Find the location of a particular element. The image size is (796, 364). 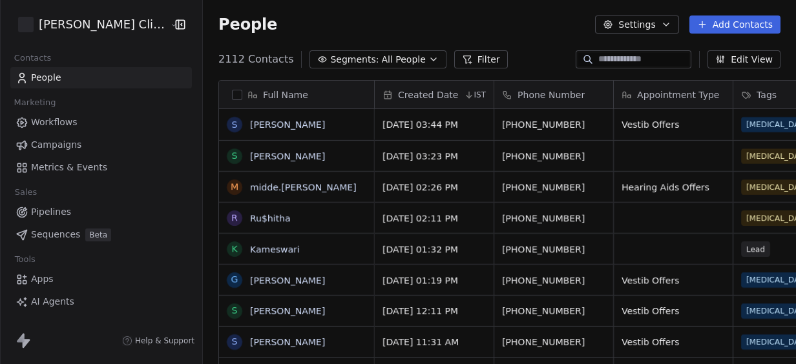

span: Contacts is located at coordinates (32, 58).